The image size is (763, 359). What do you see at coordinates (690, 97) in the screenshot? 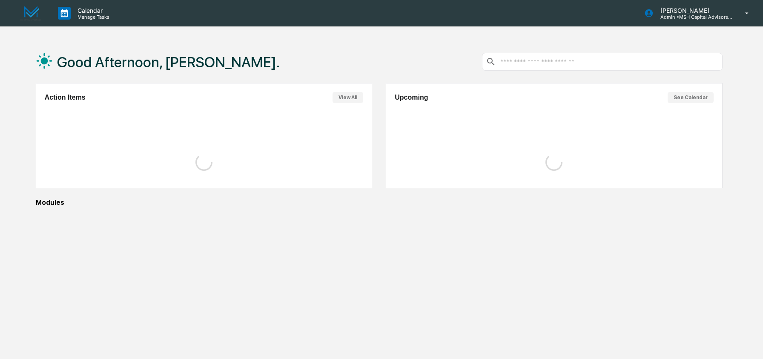
I see `button: See Calendar` at bounding box center [690, 97].